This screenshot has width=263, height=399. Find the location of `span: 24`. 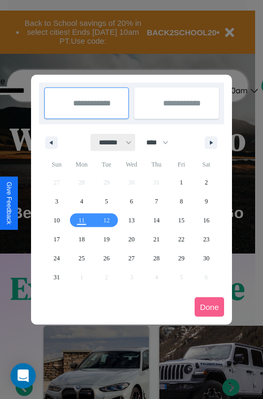

span: 24 is located at coordinates (57, 258).